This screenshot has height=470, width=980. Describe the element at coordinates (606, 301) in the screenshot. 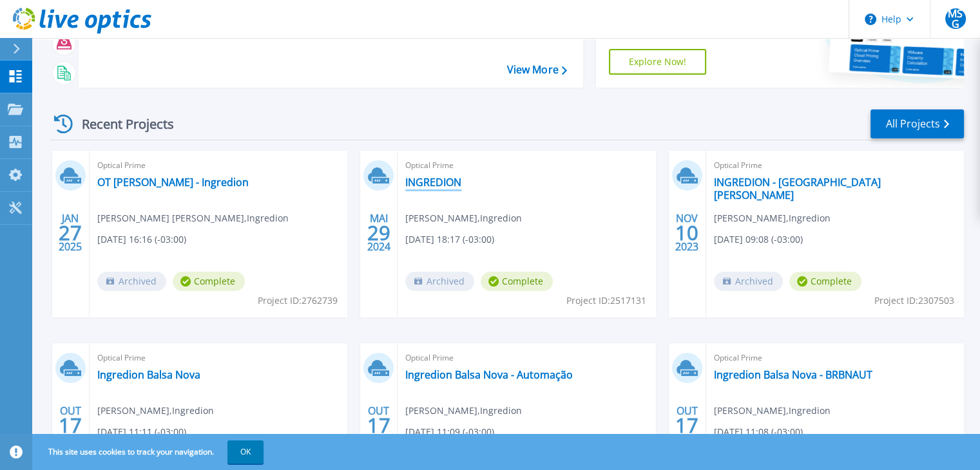

I see `span: Project ID: 2517131` at that location.